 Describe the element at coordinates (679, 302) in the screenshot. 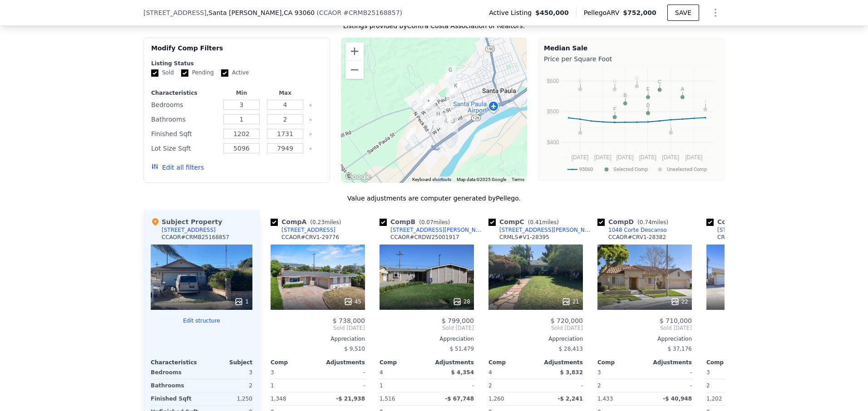

I see `div: 22` at that location.